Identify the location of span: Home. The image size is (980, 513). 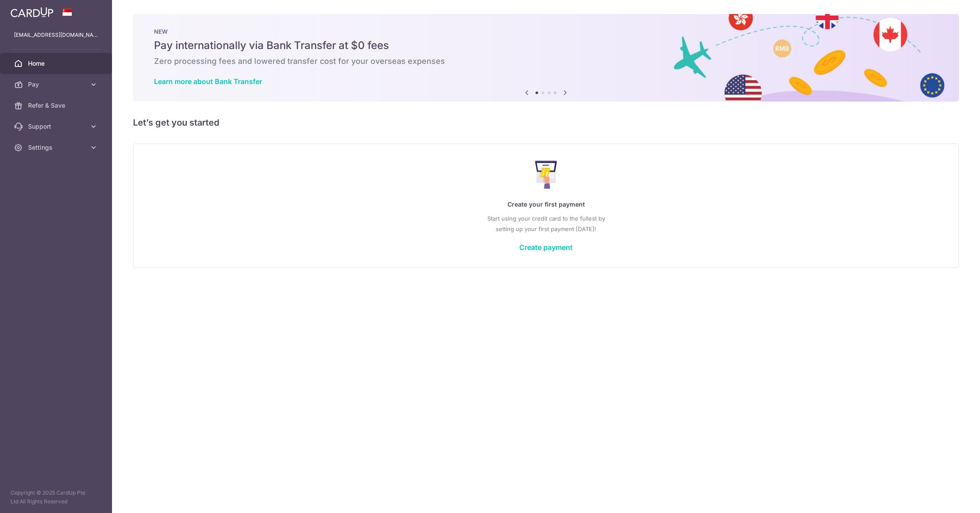
(56, 63).